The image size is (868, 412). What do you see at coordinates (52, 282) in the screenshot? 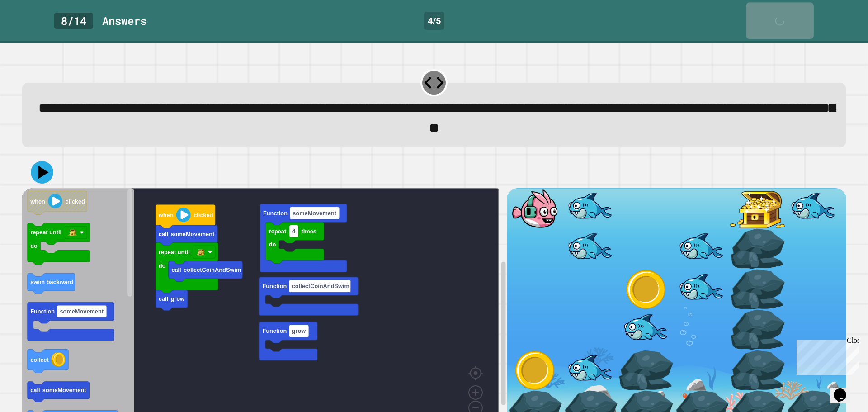
I see `text: swim backward` at bounding box center [52, 282].